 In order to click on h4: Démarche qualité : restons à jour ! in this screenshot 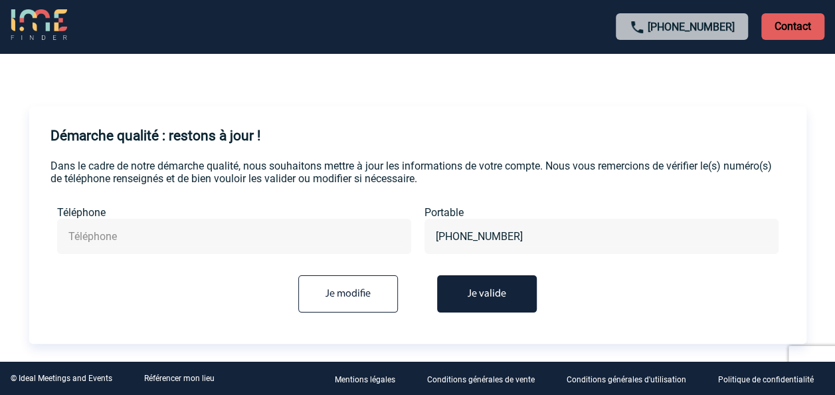, I will do `click(155, 136)`.